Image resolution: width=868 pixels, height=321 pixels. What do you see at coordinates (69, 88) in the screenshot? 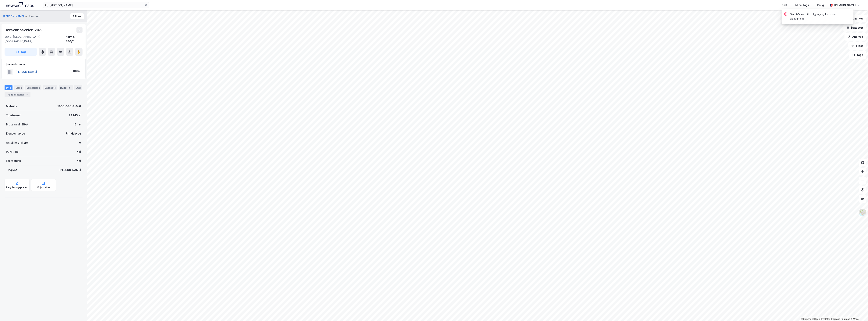
I see `div: 2` at bounding box center [69, 88].